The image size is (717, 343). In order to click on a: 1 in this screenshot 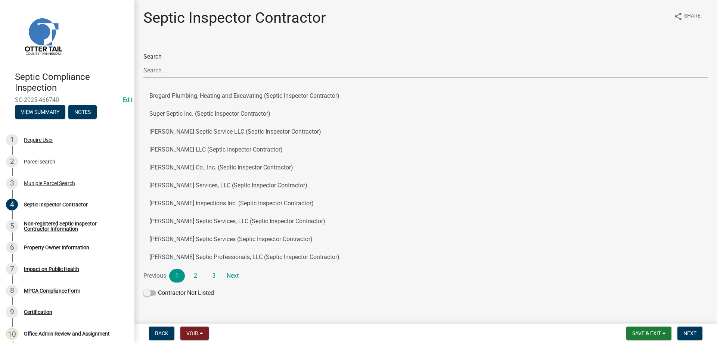, I will do `click(177, 276)`.